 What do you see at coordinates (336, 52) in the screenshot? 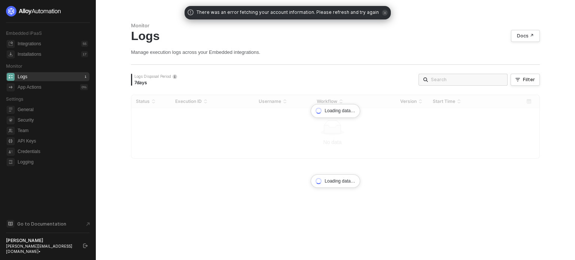
I see `div: Manage execution logs across your Embedded integrations.` at bounding box center [336, 52].